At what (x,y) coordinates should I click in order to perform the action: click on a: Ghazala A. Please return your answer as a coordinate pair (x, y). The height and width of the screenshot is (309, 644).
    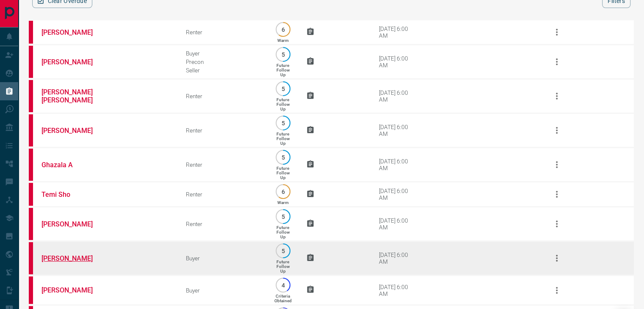
    Looking at the image, I should click on (73, 165).